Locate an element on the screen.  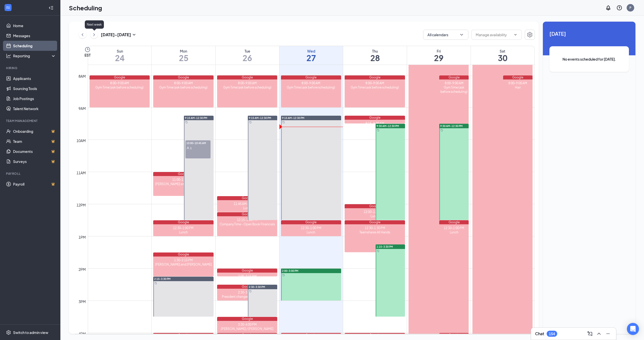
div: 12:30-1:30 PM is located at coordinates (374, 228).